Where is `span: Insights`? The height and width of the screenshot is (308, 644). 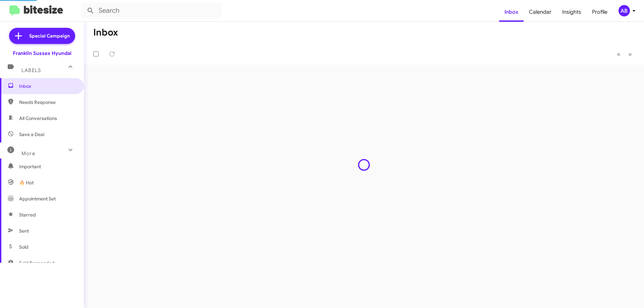
span: Insights is located at coordinates (571, 12).